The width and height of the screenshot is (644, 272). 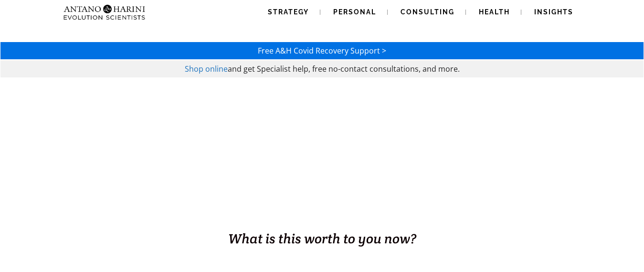 I want to click on span: Strategy, so click(x=288, y=12).